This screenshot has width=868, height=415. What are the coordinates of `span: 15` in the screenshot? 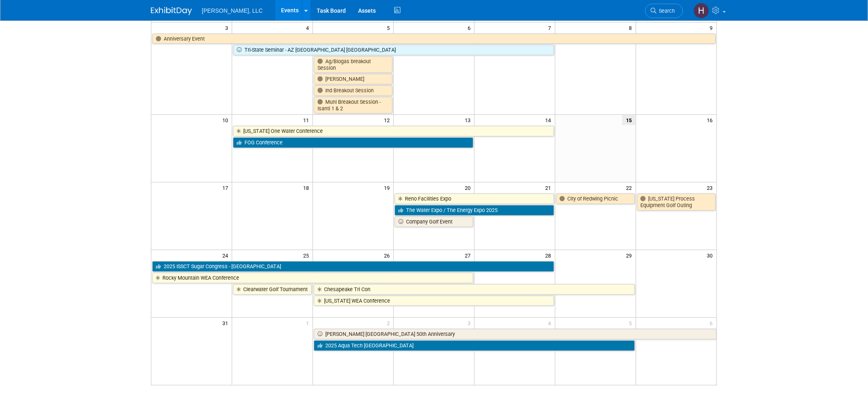 It's located at (629, 120).